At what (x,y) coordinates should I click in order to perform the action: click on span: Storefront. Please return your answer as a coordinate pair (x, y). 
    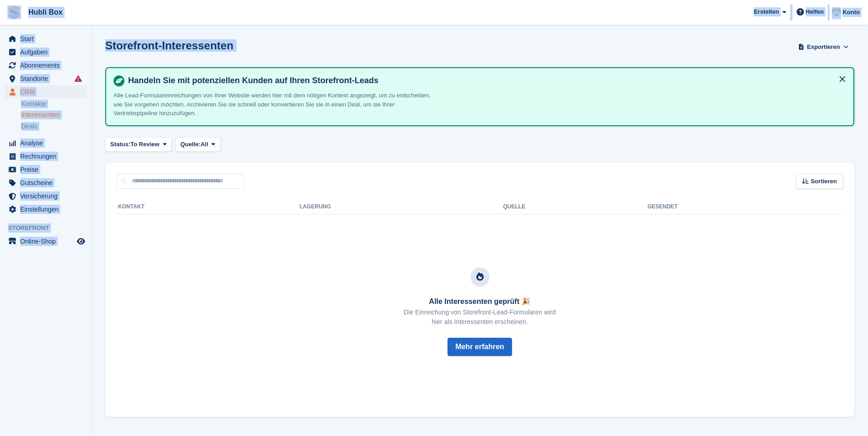
    Looking at the image, I should click on (49, 228).